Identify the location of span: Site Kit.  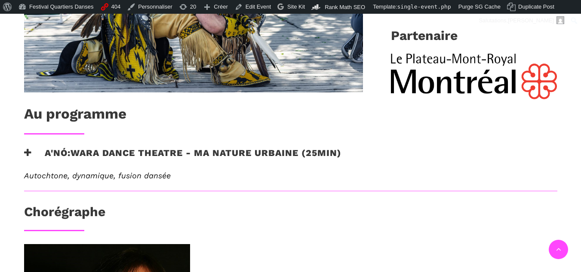
(296, 6).